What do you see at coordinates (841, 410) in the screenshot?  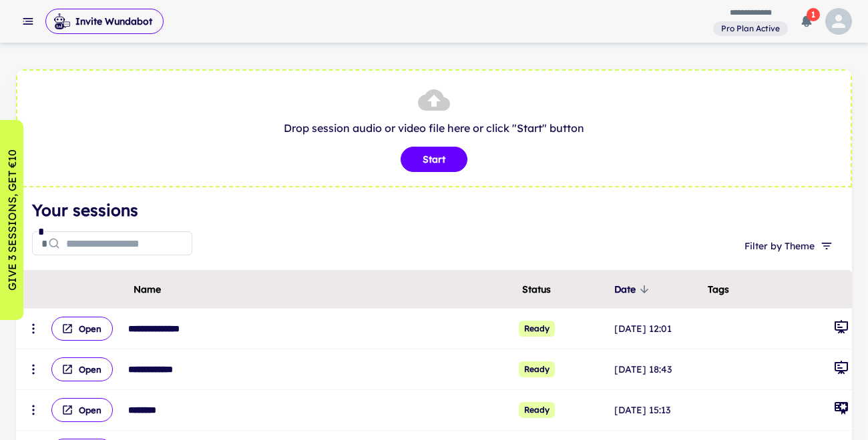 I see `div: ICF` at bounding box center [841, 410].